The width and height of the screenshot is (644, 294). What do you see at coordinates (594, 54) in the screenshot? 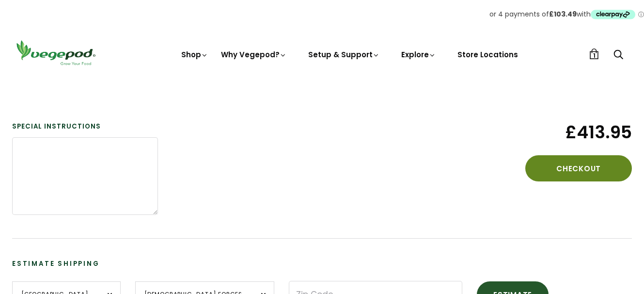
I see `a: 1` at bounding box center [594, 54].